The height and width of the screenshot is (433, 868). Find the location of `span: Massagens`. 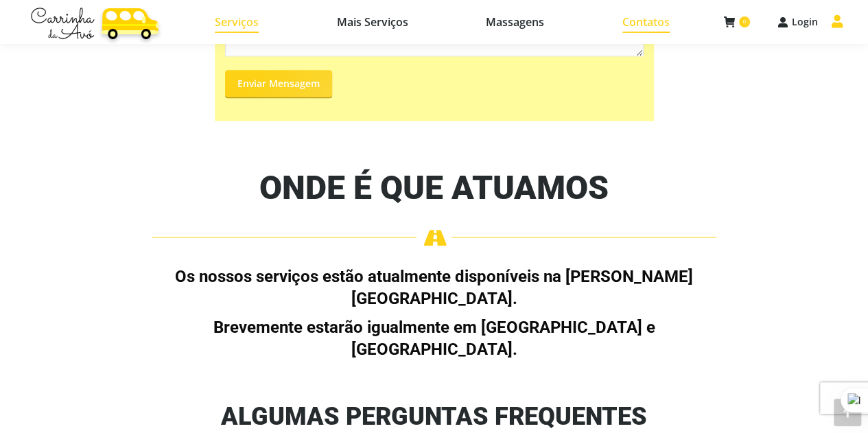

span: Massagens is located at coordinates (515, 22).